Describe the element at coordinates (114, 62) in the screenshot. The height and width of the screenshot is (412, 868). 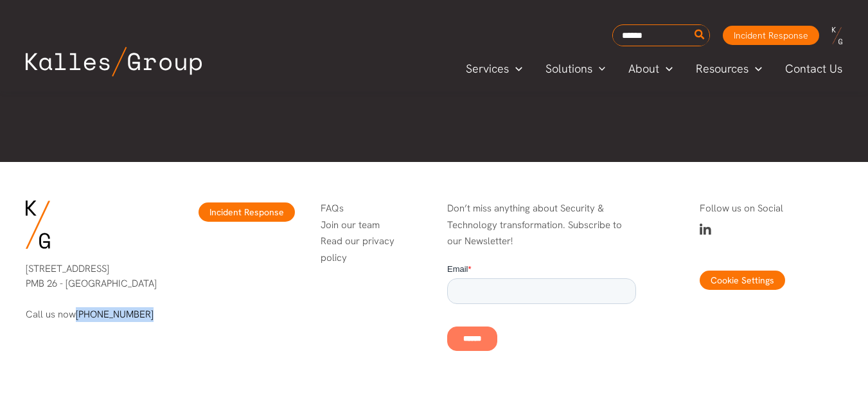
I see `img: Kalles Group` at that location.